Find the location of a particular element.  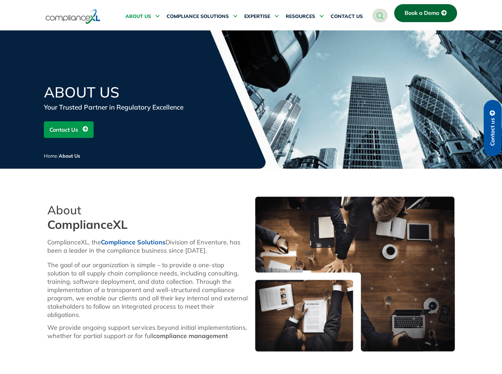

a: CONTACT US is located at coordinates (347, 17).